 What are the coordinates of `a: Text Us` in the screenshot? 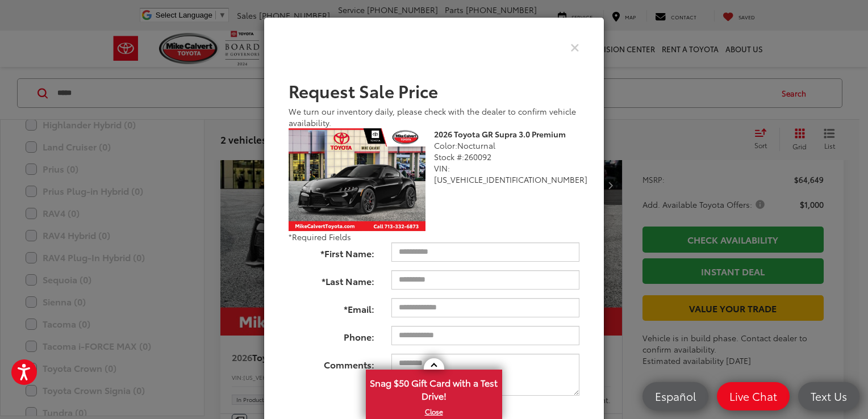 It's located at (828, 396).